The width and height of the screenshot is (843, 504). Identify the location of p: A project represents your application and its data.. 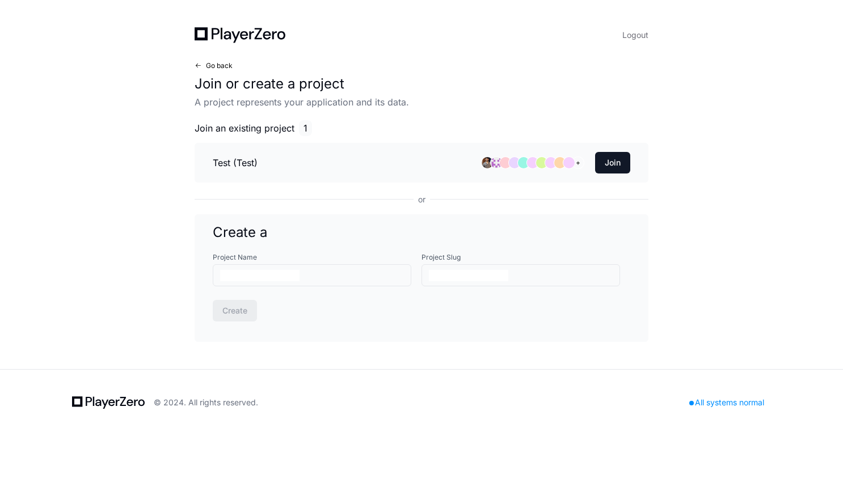
(422, 102).